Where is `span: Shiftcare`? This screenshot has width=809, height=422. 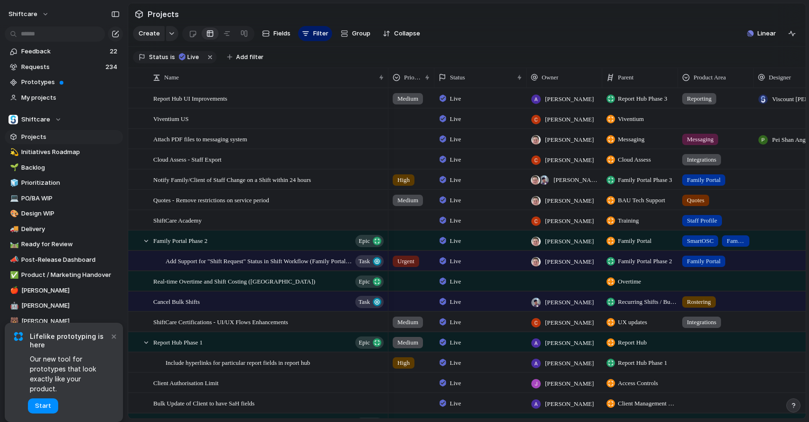
span: Shiftcare is located at coordinates (35, 120).